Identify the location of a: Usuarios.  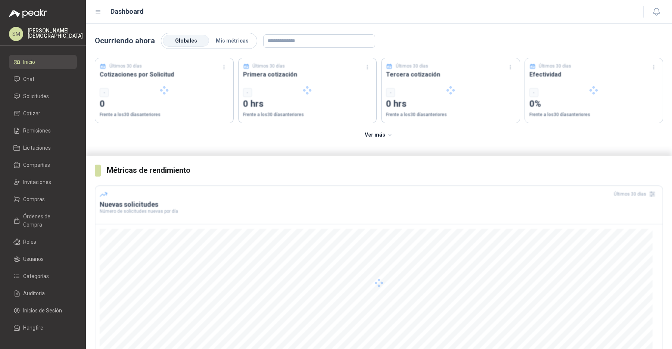
(43, 259).